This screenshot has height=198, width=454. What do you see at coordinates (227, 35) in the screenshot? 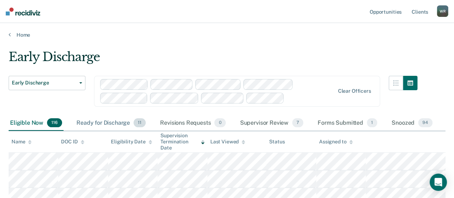
I see `a: Home` at bounding box center [227, 35].